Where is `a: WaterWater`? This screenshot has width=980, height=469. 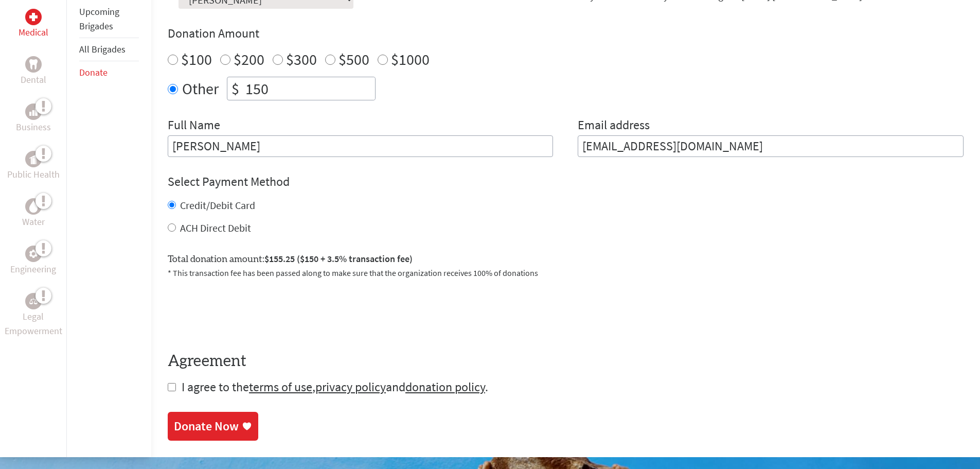
a: WaterWater is located at coordinates (33, 213).